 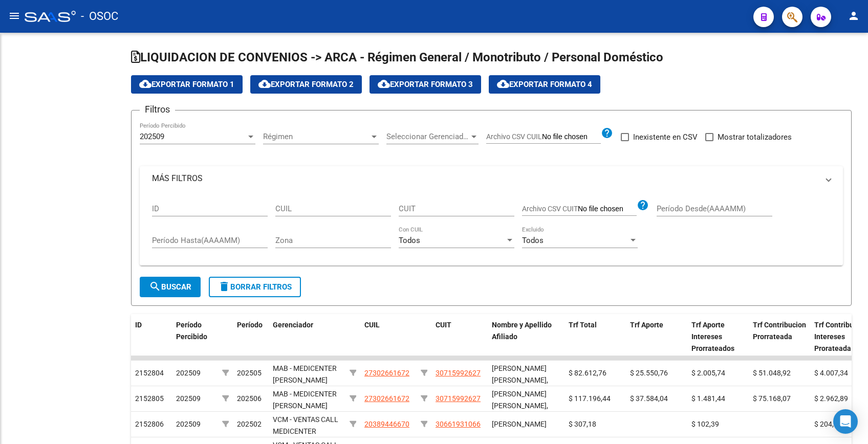 What do you see at coordinates (149, 373) in the screenshot?
I see `span: 2152804` at bounding box center [149, 373].